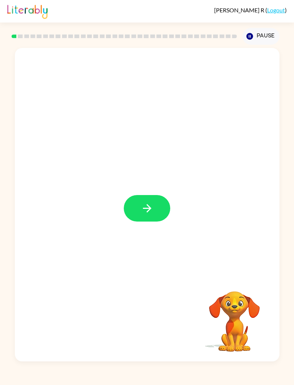 The width and height of the screenshot is (294, 385). Describe the element at coordinates (234, 316) in the screenshot. I see `video: Your browser must support playing .mp4 files to use Literably. Please try using another browser.` at that location.